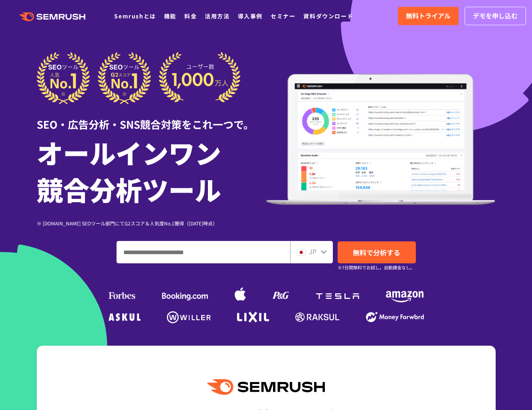  I want to click on a: 導入事例, so click(251, 16).